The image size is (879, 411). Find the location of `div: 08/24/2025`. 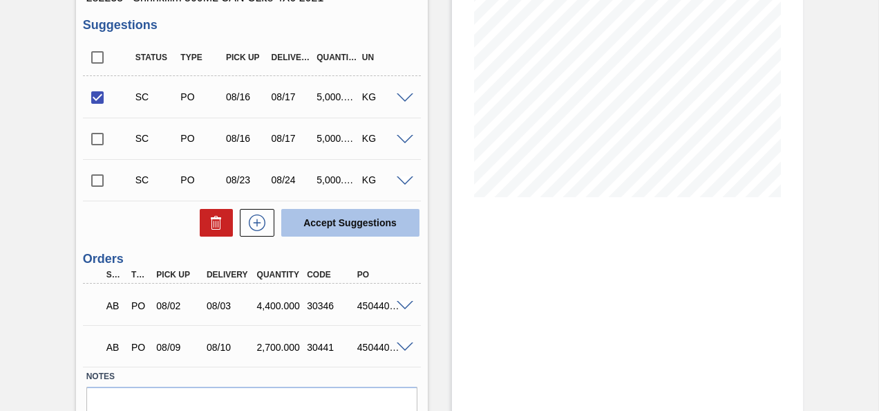

div: 08/24/2025 is located at coordinates (292, 180).